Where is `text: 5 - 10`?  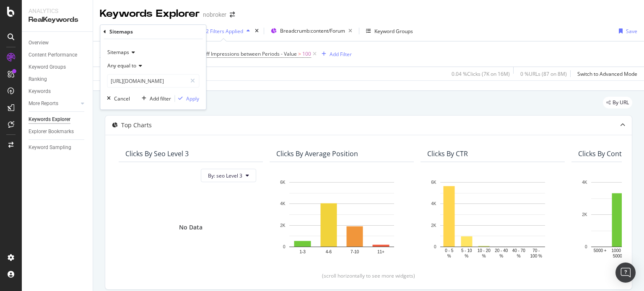 text: 5 - 10 is located at coordinates (467, 250).